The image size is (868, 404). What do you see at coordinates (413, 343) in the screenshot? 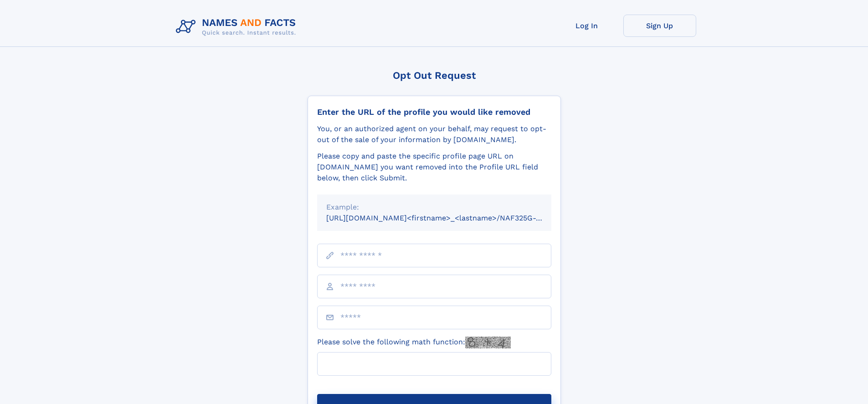
I see `label: Please solve the following math function:` at bounding box center [413, 343].